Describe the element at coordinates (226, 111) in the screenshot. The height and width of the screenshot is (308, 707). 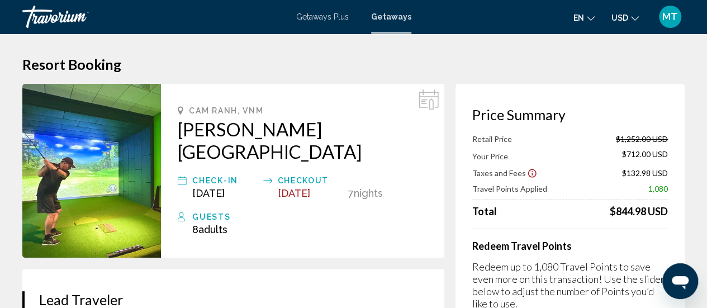
I see `span: Cam Ranh, VNM` at that location.